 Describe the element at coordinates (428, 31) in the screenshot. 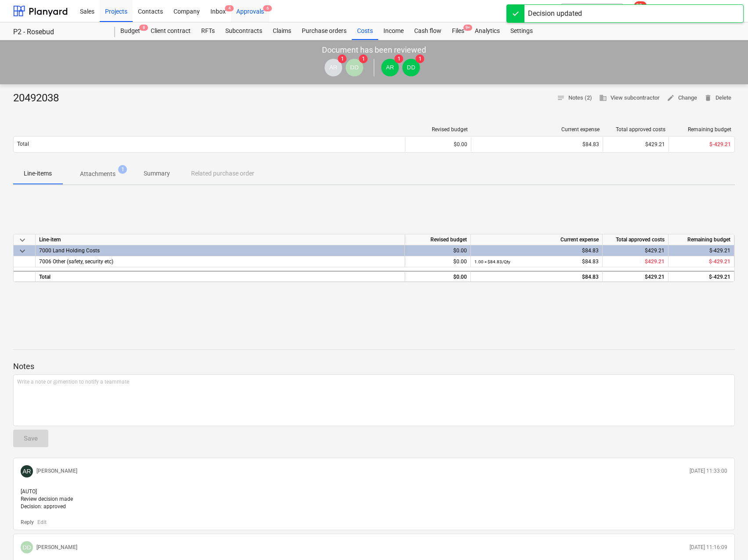

I see `div: Cash flow` at that location.